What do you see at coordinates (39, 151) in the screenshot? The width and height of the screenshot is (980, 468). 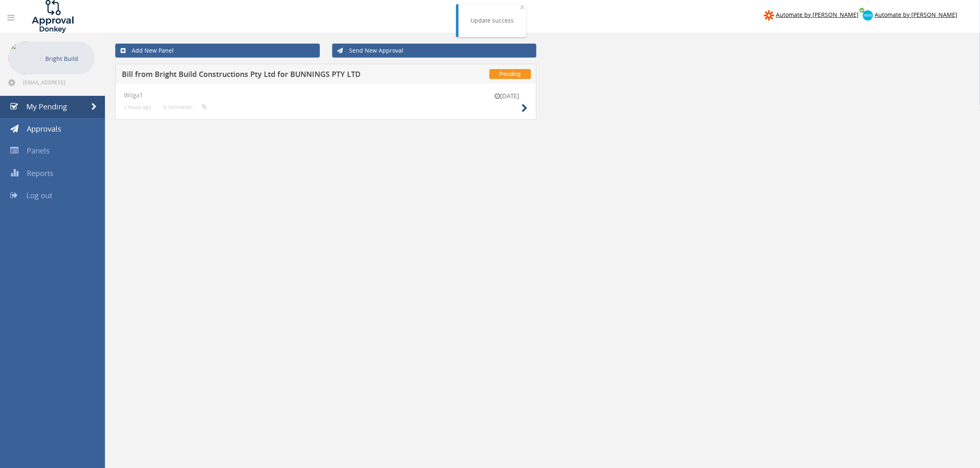 I see `span: Panels` at bounding box center [39, 151].